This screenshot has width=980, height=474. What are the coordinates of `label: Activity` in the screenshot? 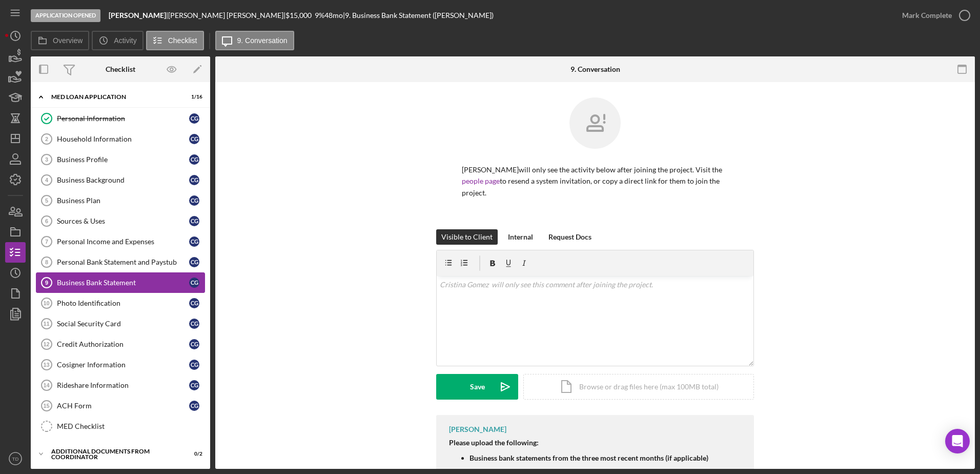 It's located at (125, 40).